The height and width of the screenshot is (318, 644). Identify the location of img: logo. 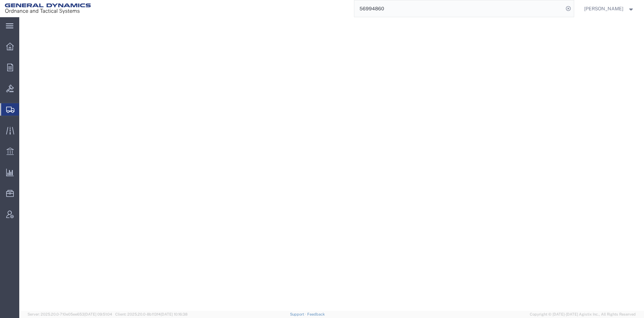
(48, 9).